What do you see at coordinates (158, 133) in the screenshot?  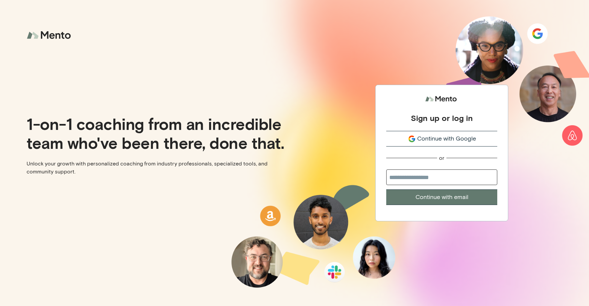 I see `p: 1-on-1 coaching from an incredible team who've been there, done that.` at bounding box center [158, 133].